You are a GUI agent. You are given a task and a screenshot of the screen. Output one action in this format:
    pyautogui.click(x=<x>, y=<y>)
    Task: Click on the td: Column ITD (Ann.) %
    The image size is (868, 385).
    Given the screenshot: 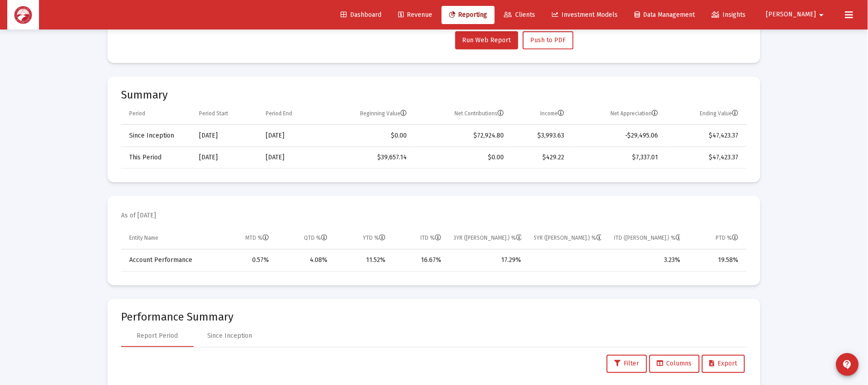 What is the action you would take?
    pyautogui.click(x=647, y=238)
    